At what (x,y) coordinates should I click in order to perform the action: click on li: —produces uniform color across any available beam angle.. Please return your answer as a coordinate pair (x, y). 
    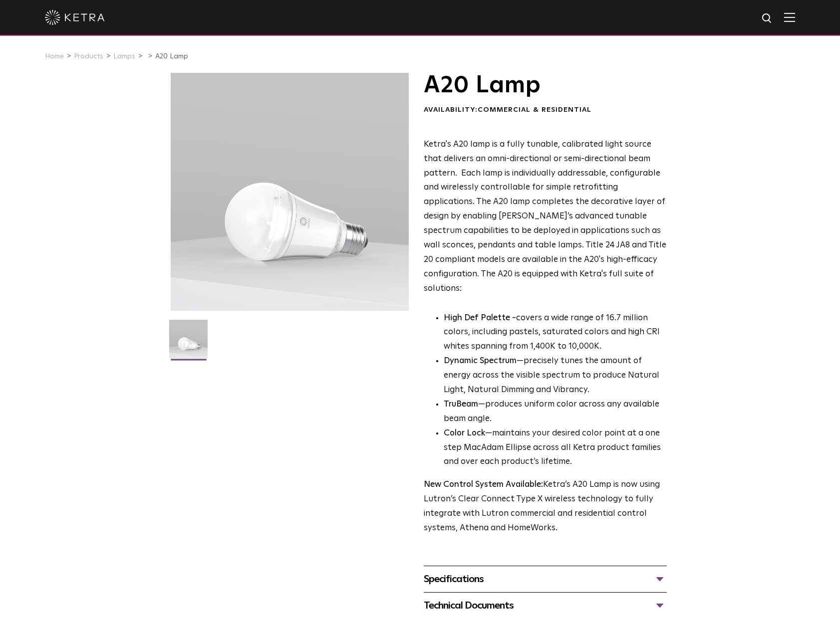
    Looking at the image, I should click on (555, 412).